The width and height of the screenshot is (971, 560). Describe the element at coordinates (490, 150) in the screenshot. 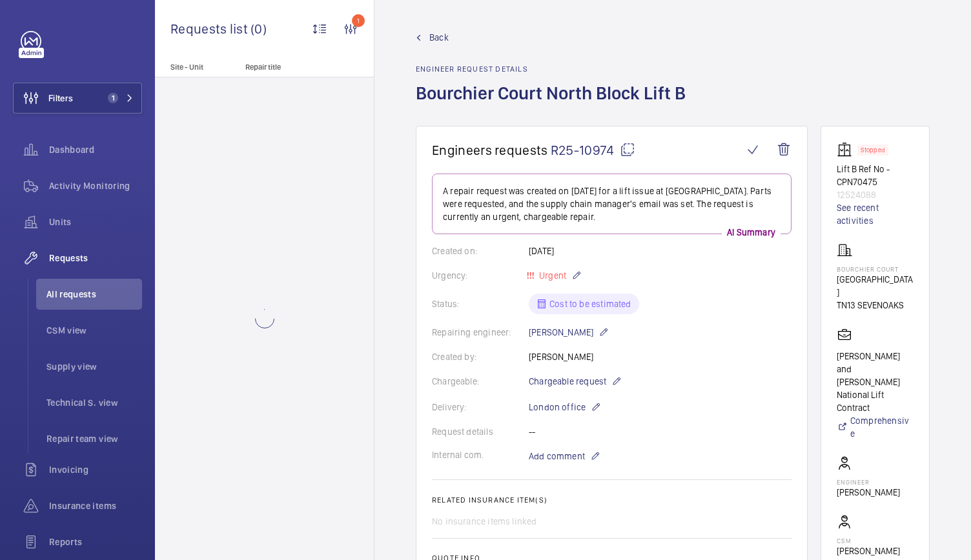

I see `span: Engineers requests` at that location.